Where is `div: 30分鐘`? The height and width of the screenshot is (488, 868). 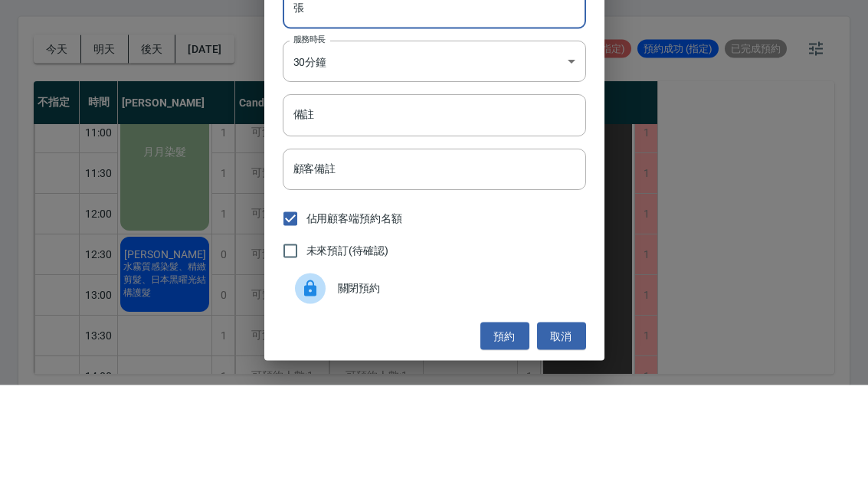
div: 30分鐘 is located at coordinates (434, 164).